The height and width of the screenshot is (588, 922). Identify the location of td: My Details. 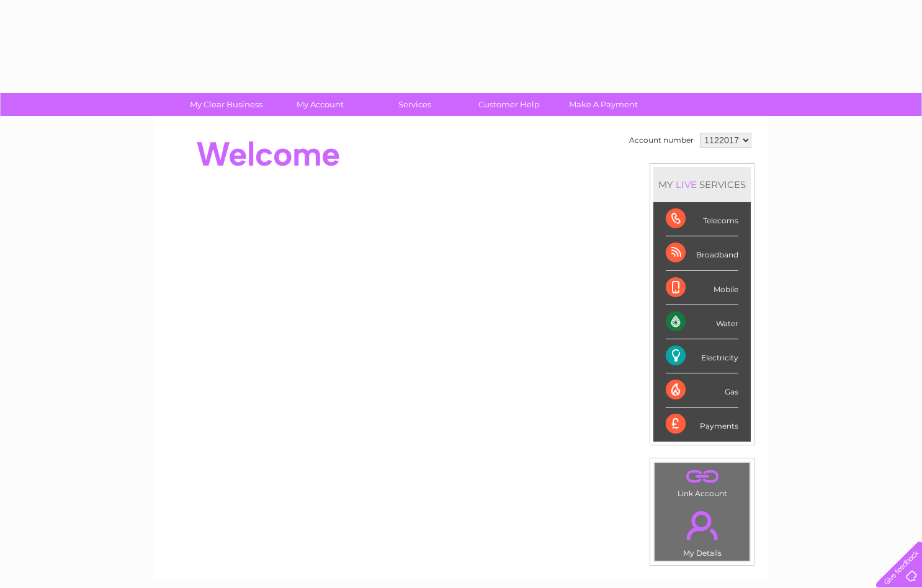
(702, 531).